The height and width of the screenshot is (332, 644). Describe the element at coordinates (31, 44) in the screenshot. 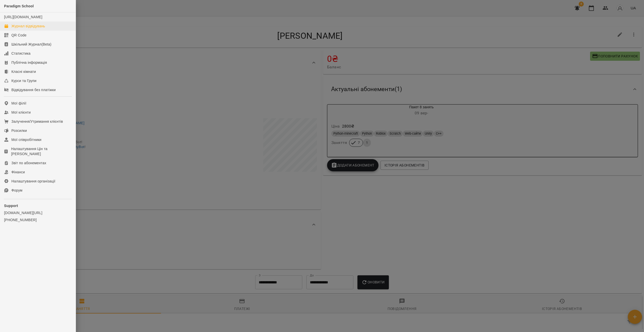

I see `div: Шкільний Журнал(Beta)` at that location.